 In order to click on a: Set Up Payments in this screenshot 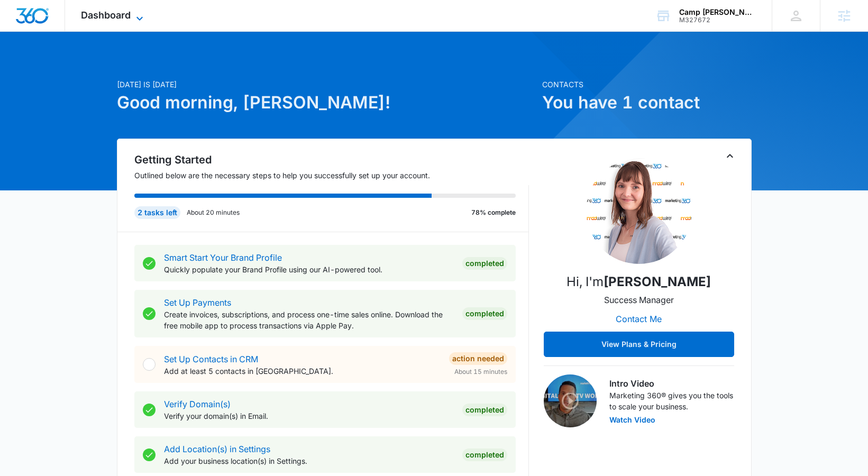, I will do `click(197, 303)`.